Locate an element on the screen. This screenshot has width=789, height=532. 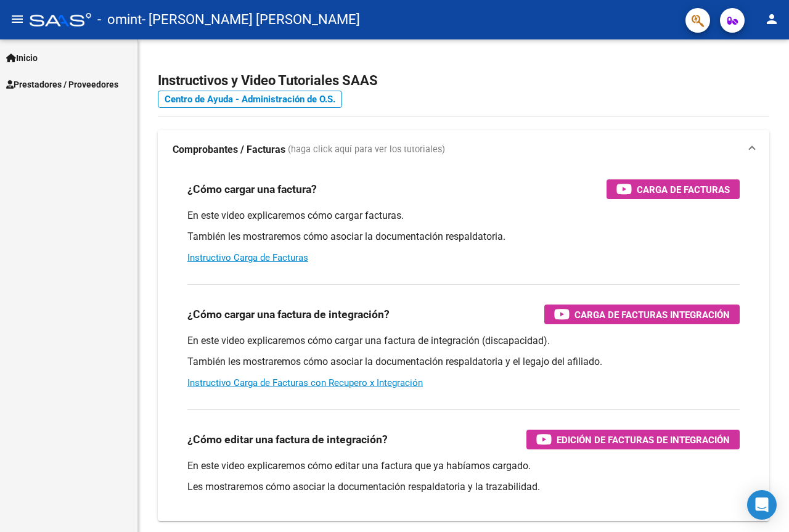
a: Centro de Ayuda - Administración de O.S. is located at coordinates (250, 99).